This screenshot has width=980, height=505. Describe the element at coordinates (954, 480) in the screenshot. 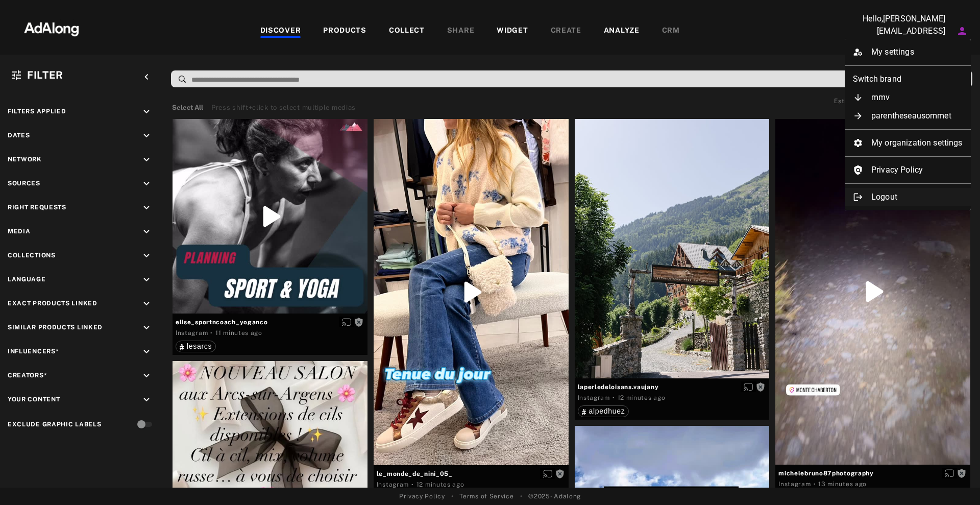

I see `div: Widget de chat` at that location.